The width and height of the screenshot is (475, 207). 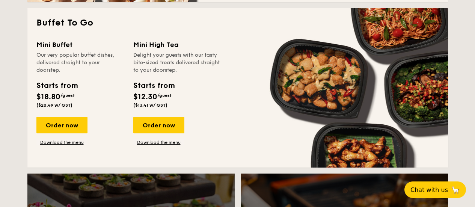 I want to click on span: $18.80, so click(x=48, y=97).